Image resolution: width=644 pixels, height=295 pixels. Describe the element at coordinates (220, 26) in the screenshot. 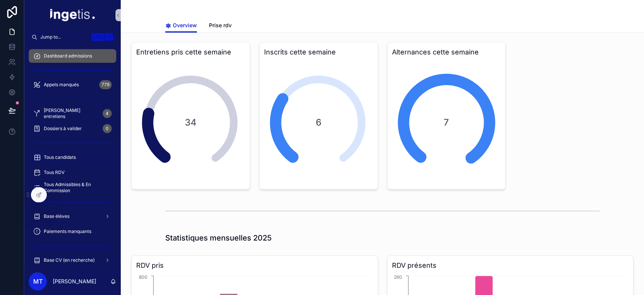

I see `a: Prise rdv` at that location.